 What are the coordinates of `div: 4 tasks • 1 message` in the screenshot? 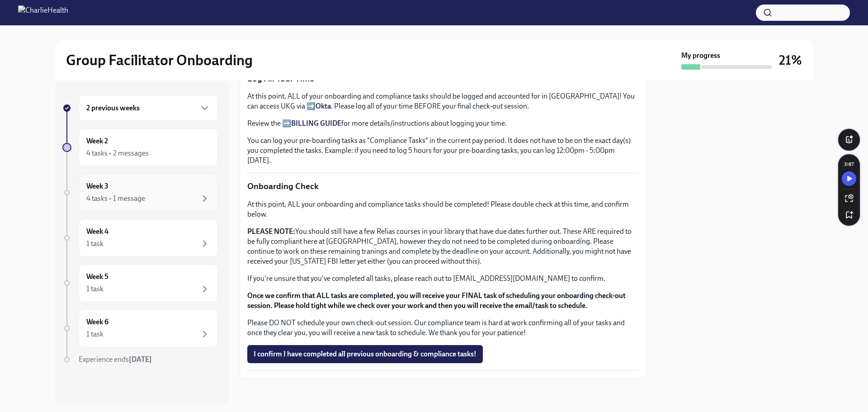 It's located at (116, 198).